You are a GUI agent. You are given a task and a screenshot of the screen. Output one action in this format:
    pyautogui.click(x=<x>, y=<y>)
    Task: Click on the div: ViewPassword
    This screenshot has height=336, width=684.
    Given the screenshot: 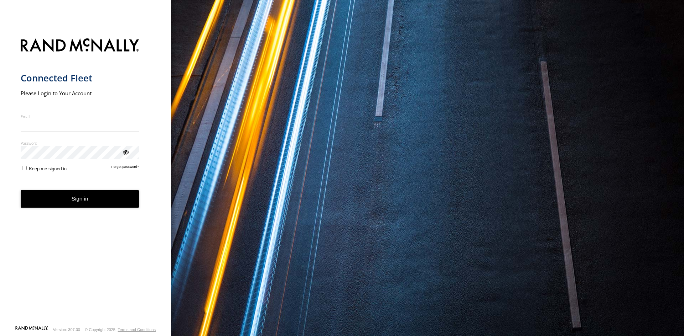 What is the action you would take?
    pyautogui.click(x=125, y=152)
    